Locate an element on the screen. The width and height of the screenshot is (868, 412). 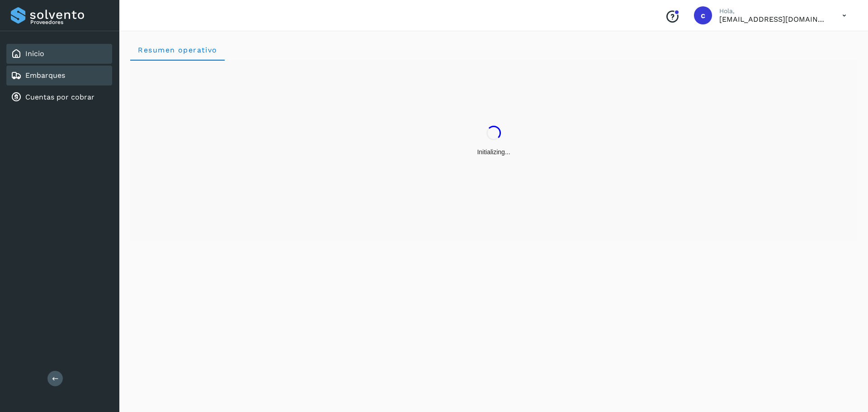
div: Inicio is located at coordinates (59, 54).